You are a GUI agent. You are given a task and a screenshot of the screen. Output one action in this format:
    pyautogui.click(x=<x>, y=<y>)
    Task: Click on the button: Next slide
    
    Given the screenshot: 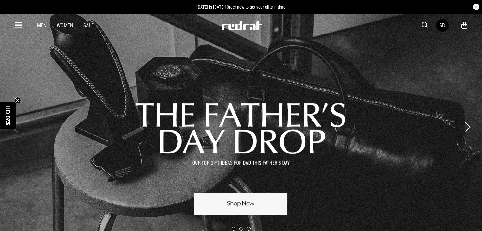 What is the action you would take?
    pyautogui.click(x=467, y=127)
    